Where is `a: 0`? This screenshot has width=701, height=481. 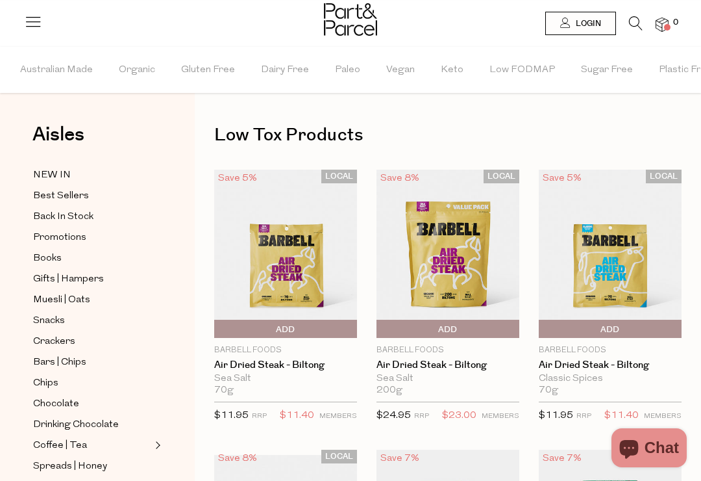
a: 0 is located at coordinates (663, 24).